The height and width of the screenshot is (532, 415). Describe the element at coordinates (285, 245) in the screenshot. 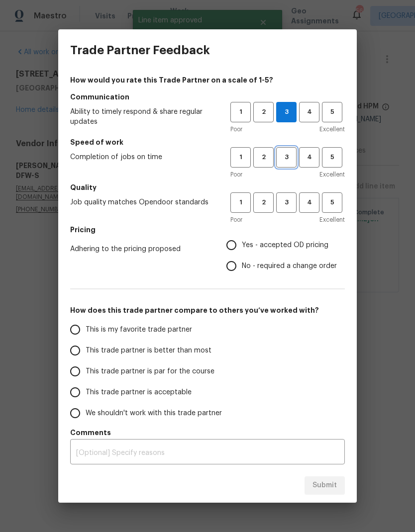

I see `span: Yes - accepted OD pricing` at that location.